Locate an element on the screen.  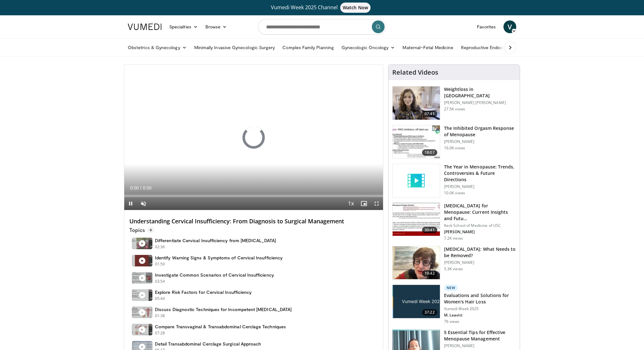
p: New is located at coordinates (451, 288).